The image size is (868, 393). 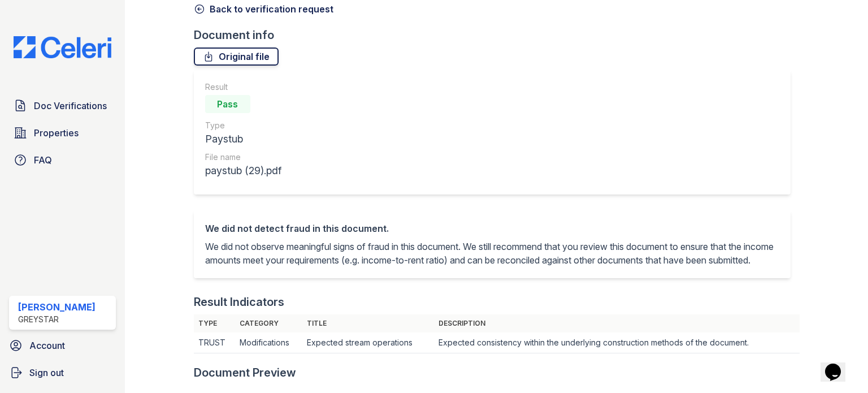 I want to click on td: Modifications, so click(x=269, y=342).